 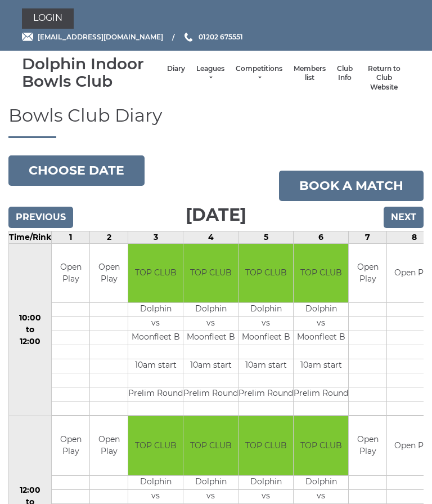 I want to click on td: 2, so click(x=109, y=237).